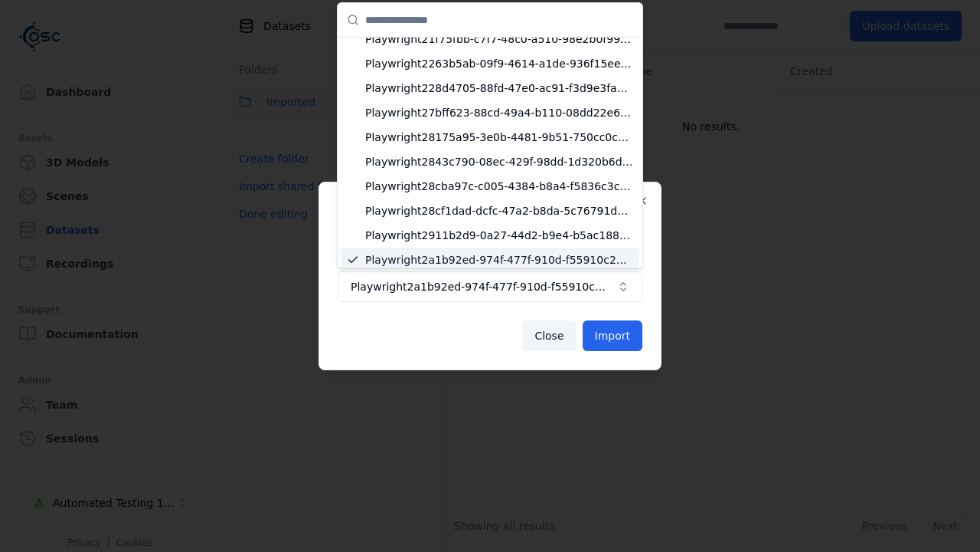  What do you see at coordinates (500, 113) in the screenshot?
I see `span: Playwright27bff623-88cd-49a4-b110-08dd22e695ef` at bounding box center [500, 113].